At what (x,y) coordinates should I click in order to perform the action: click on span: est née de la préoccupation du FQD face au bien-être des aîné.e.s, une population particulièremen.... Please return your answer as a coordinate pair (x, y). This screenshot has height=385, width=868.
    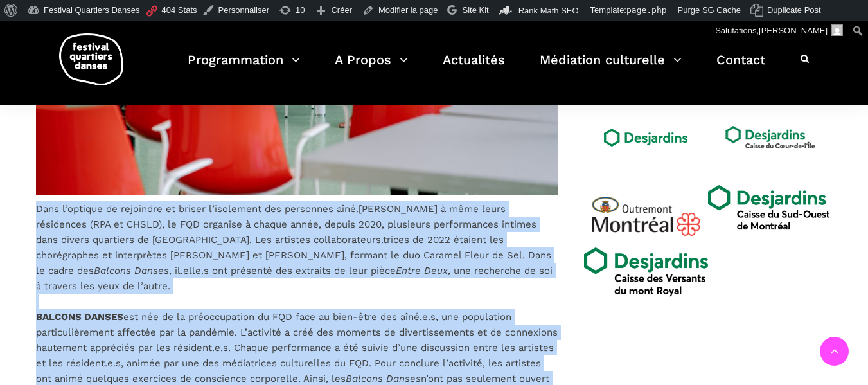
    Looking at the image, I should click on (297, 348).